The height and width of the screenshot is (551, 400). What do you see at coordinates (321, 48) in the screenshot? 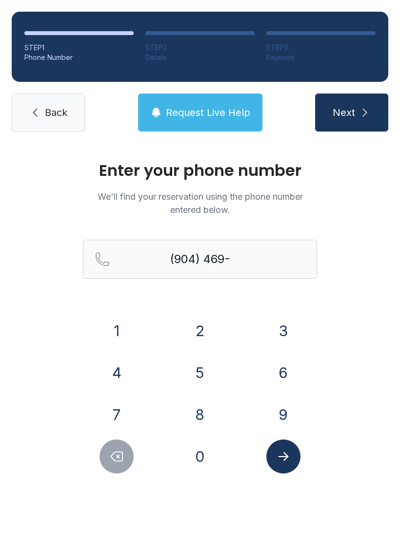
I see `div: STEP 3` at bounding box center [321, 48].